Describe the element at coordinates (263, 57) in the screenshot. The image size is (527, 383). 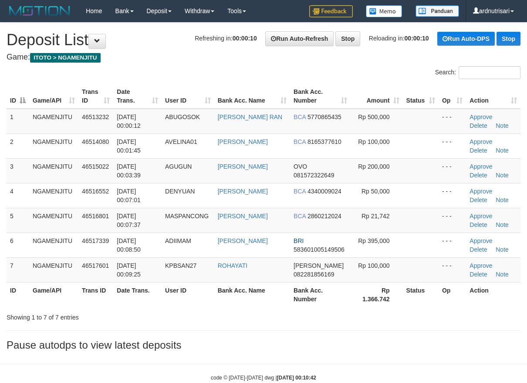
I see `h4: Game:` at that location.